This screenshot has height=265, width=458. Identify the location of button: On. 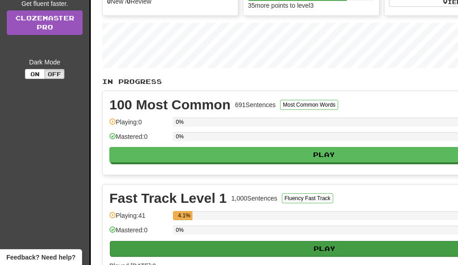
(35, 74).